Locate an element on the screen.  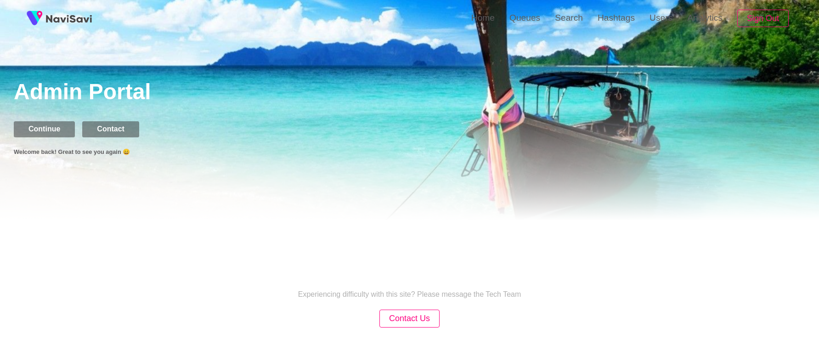
a: Contact Us is located at coordinates (409, 318).